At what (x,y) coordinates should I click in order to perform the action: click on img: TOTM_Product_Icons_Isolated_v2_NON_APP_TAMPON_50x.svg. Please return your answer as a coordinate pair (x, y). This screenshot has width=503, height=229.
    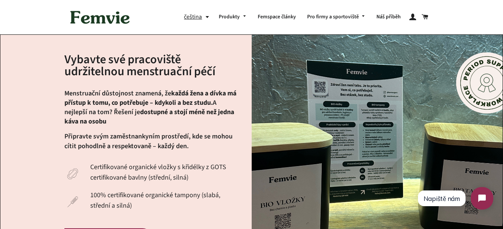
    Looking at the image, I should click on (73, 202).